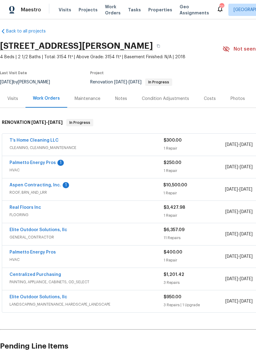 This screenshot has width=256, height=351. What do you see at coordinates (65, 10) in the screenshot?
I see `span: Visits` at bounding box center [65, 10].